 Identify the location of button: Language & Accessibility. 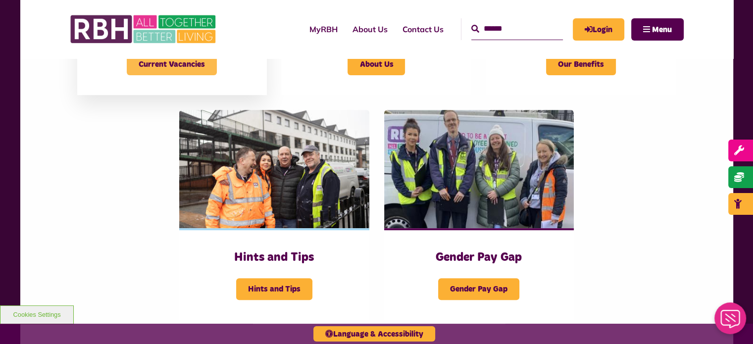
(374, 334).